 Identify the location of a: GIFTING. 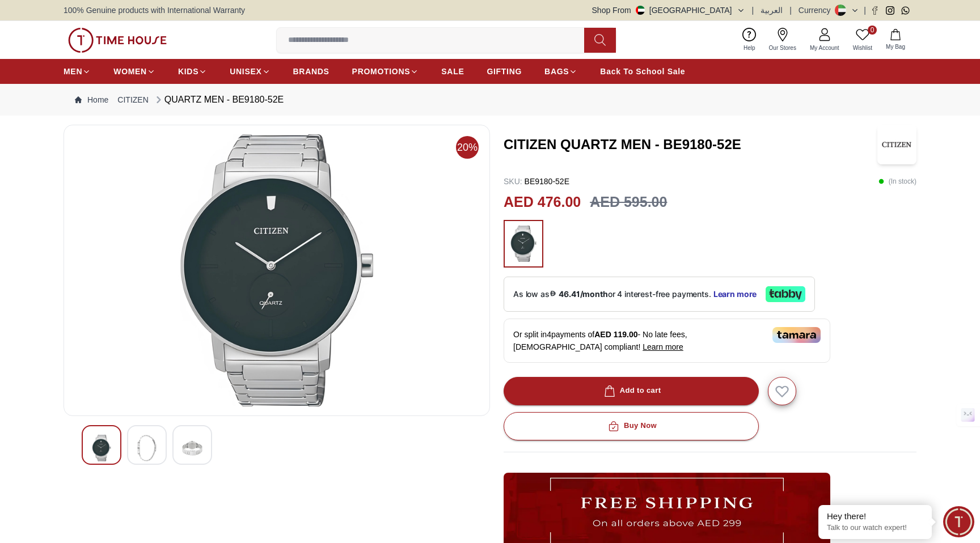
(504, 71).